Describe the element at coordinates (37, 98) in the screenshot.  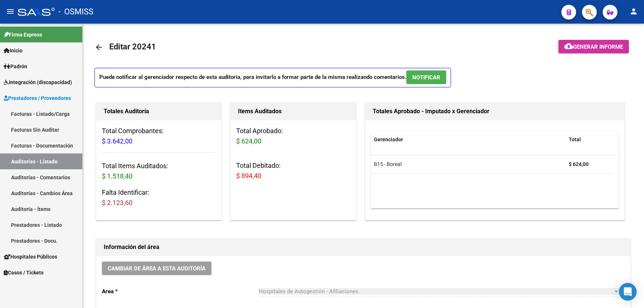
I see `span: Prestadores / Proveedores` at that location.